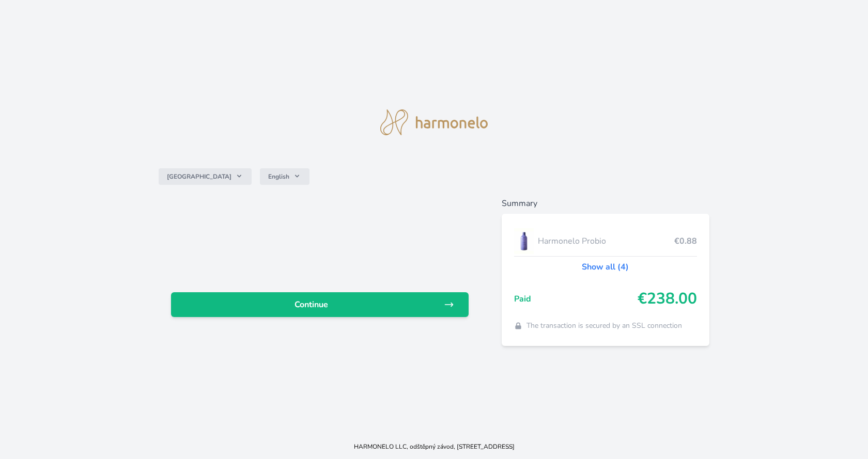 This screenshot has width=868, height=459. Describe the element at coordinates (685, 241) in the screenshot. I see `span: €0.88` at that location.